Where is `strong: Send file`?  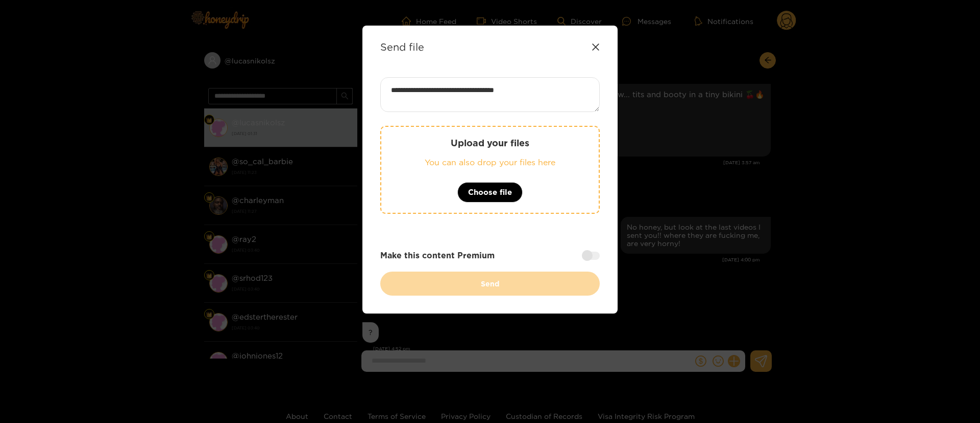 strong: Send file is located at coordinates (402, 46).